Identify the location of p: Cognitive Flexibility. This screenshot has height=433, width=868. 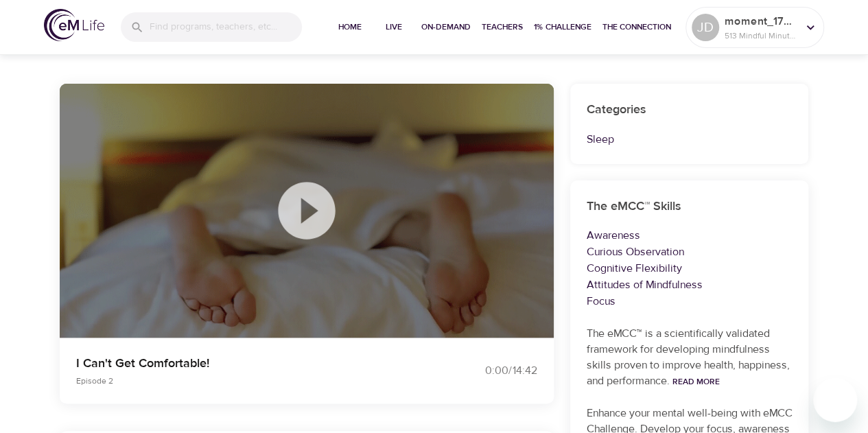
(690, 269).